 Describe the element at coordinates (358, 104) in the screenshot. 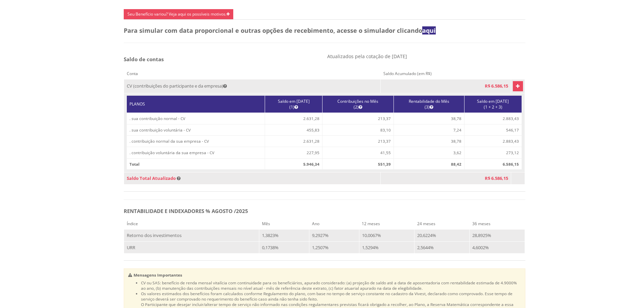

I see `span: Contribuições no Mês (2)` at that location.